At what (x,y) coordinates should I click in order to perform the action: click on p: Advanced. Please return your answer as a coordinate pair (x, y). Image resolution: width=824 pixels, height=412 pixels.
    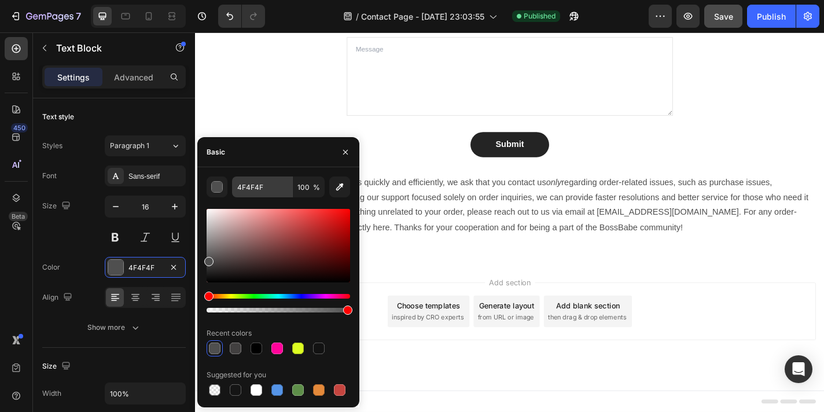
    Looking at the image, I should click on (134, 77).